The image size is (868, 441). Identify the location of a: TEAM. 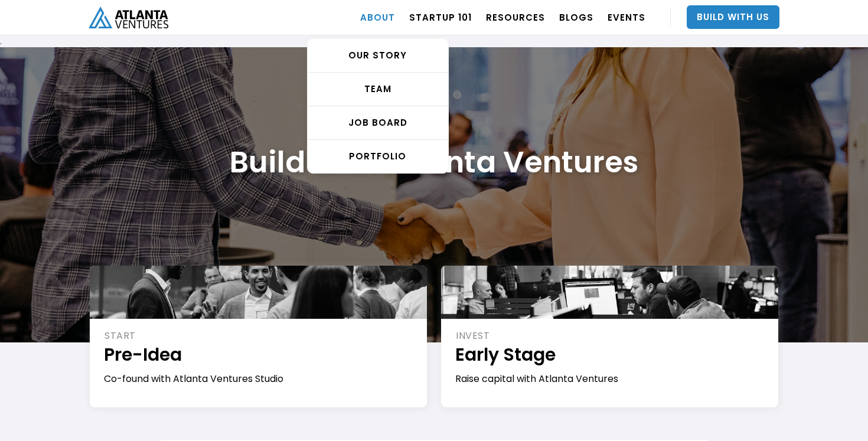
(378, 89).